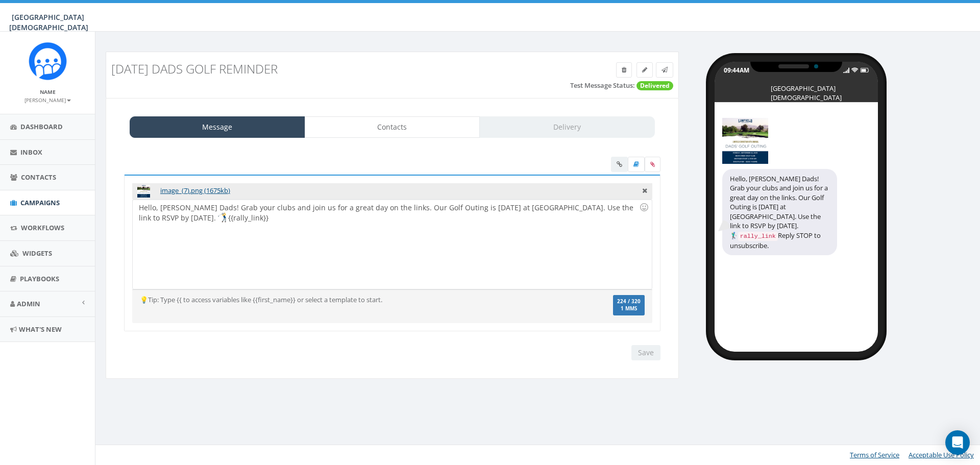 This screenshot has width=980, height=465. I want to click on span: Campaigns, so click(39, 202).